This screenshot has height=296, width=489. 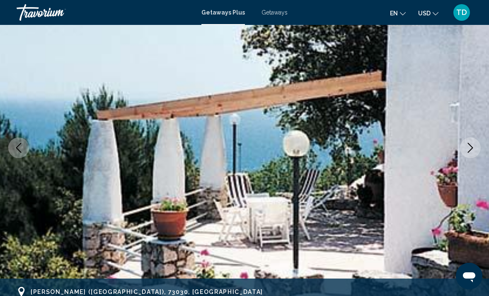 What do you see at coordinates (105, 12) in the screenshot?
I see `a: Travorium` at bounding box center [105, 12].